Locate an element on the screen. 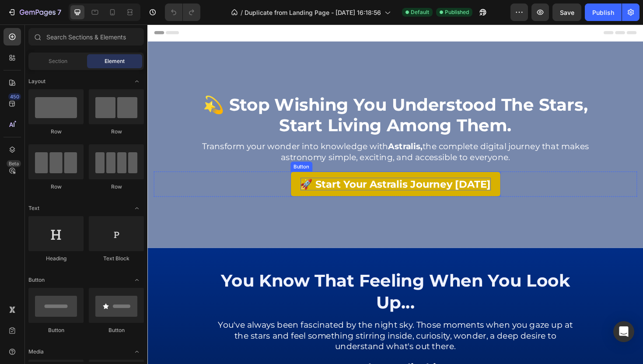  strong: Astralis, is located at coordinates (273, 129).